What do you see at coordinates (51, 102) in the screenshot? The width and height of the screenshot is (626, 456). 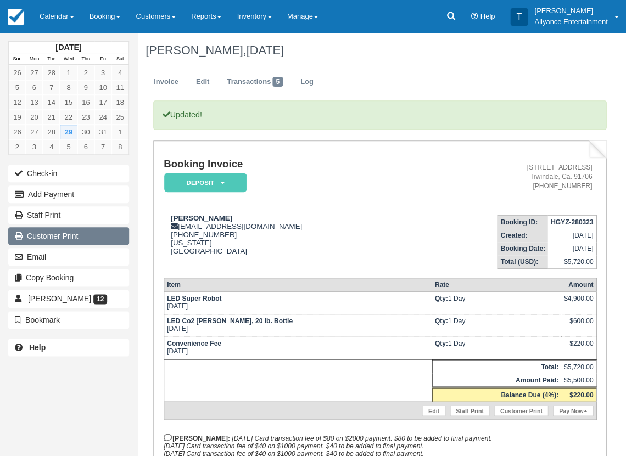 I see `a: 14` at bounding box center [51, 102].